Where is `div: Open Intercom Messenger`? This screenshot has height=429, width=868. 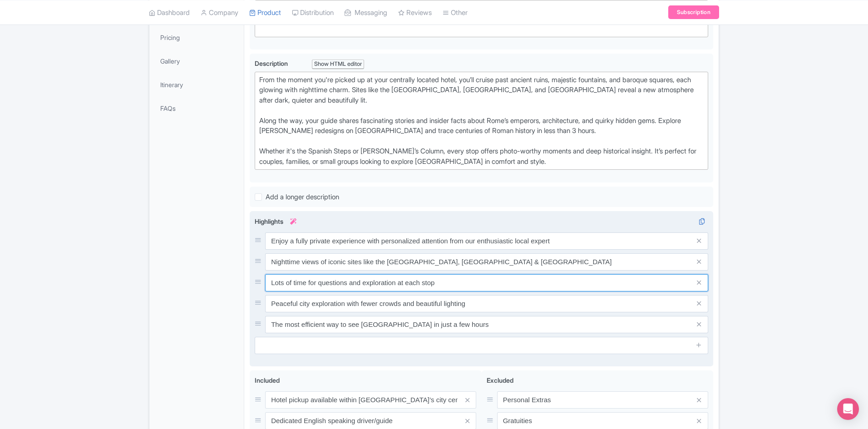 div: Open Intercom Messenger is located at coordinates (848, 409).